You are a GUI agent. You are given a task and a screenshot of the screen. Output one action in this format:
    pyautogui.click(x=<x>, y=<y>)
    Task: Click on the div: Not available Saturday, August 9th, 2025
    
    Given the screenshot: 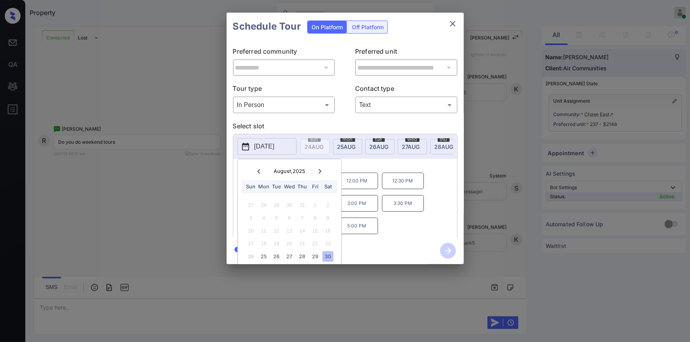 What is the action you would take?
    pyautogui.click(x=328, y=218)
    